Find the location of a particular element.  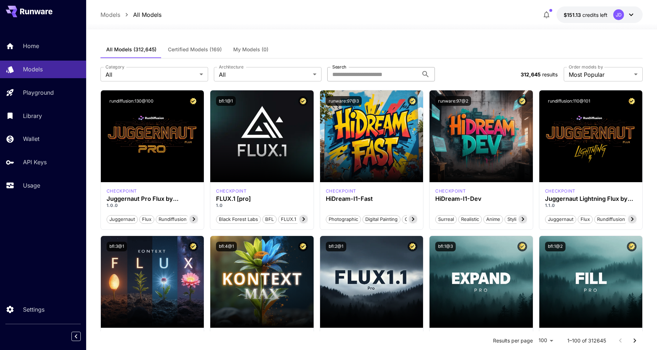

div: fluxpro is located at coordinates (231, 191).